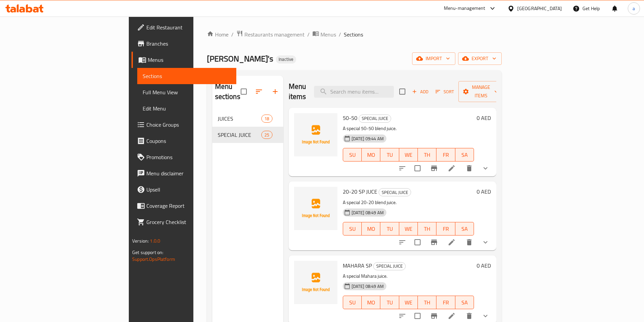  What do you see at coordinates (184, 27) in the screenshot?
I see `a: Edit Restaurant` at bounding box center [184, 27].